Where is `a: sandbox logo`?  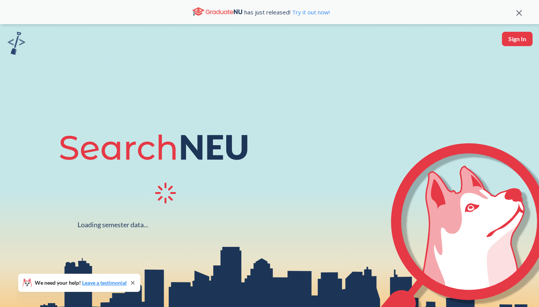 a: sandbox logo is located at coordinates (16, 44).